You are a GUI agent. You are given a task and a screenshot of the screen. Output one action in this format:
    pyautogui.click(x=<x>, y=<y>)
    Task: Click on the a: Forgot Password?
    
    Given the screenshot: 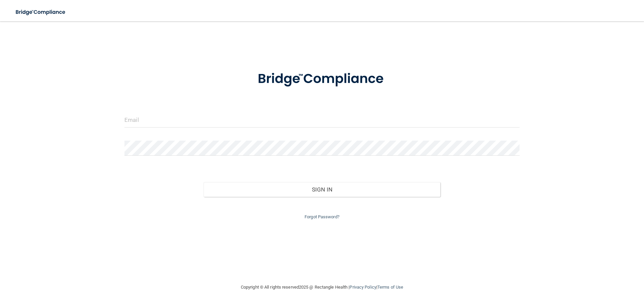 What is the action you would take?
    pyautogui.click(x=322, y=217)
    